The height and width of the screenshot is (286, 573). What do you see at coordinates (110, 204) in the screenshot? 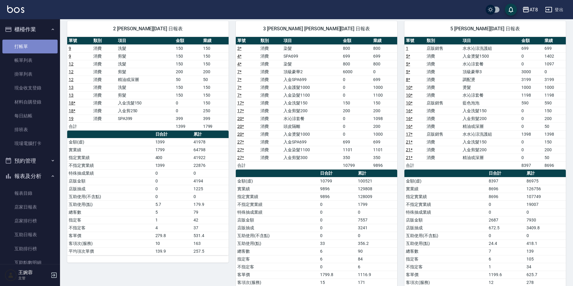
I see `td: 互助使用(點)` at bounding box center [110, 204].